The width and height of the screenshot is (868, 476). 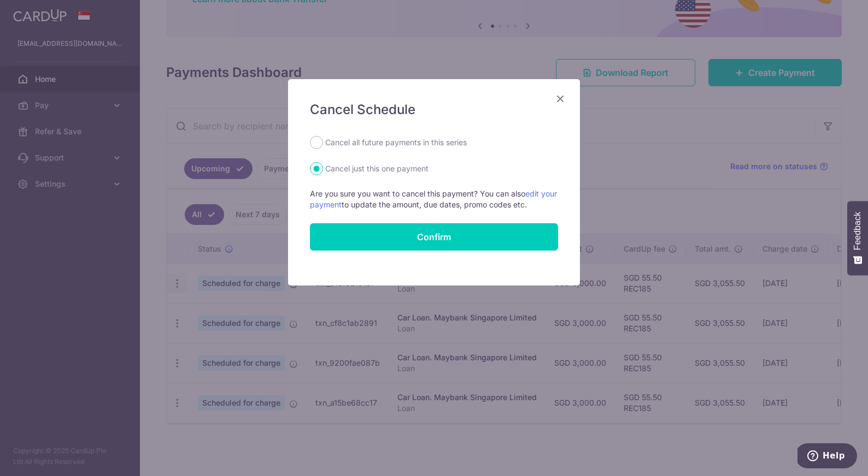 I want to click on button: Confirm, so click(x=434, y=237).